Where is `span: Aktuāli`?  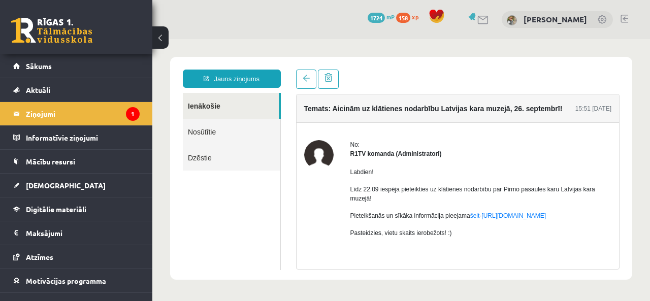 span: Aktuāli is located at coordinates (38, 90).